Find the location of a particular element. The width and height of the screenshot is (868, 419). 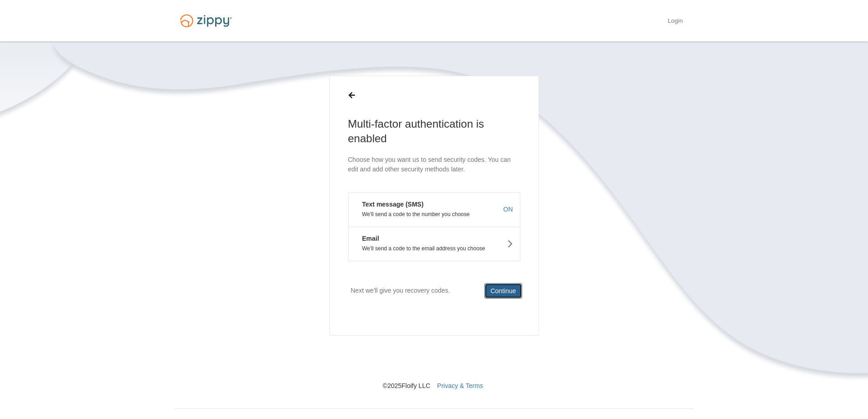

p: Next we'll give you recovery codes. is located at coordinates (400, 290).